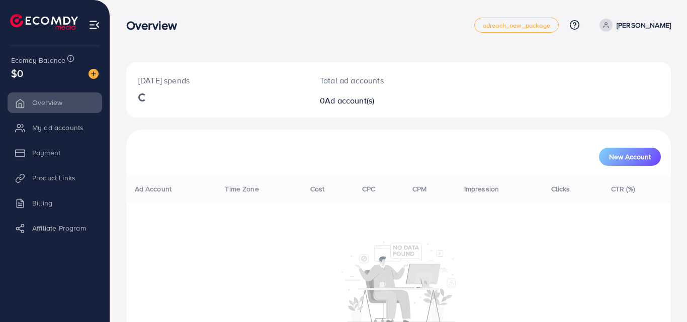 The image size is (687, 322). What do you see at coordinates (44, 22) in the screenshot?
I see `a: logo` at bounding box center [44, 22].